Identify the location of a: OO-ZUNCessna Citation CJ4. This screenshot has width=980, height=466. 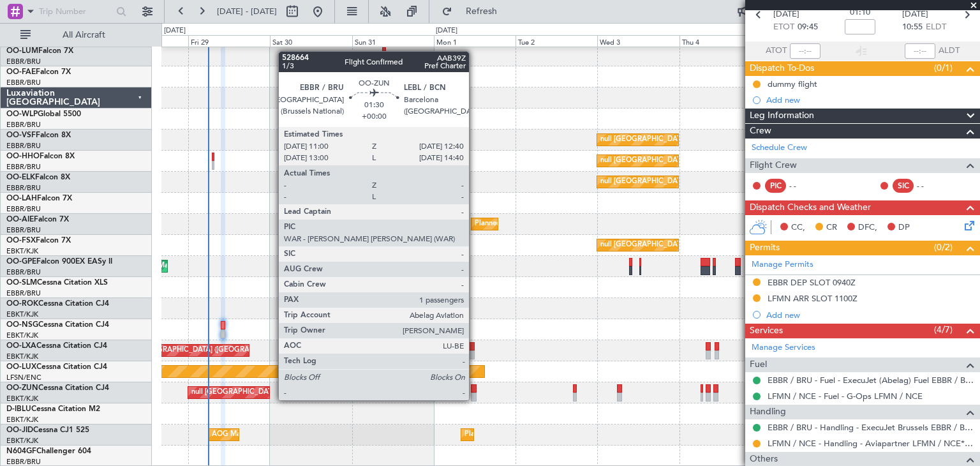
(58, 388).